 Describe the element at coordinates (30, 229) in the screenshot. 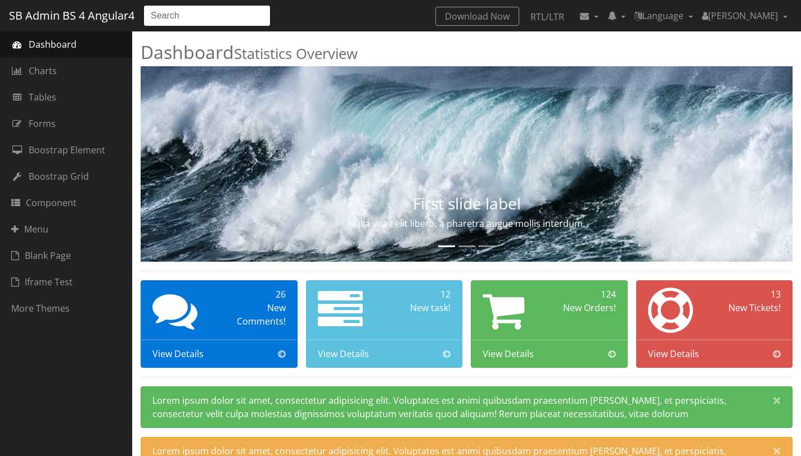

I see `span: Menu` at that location.